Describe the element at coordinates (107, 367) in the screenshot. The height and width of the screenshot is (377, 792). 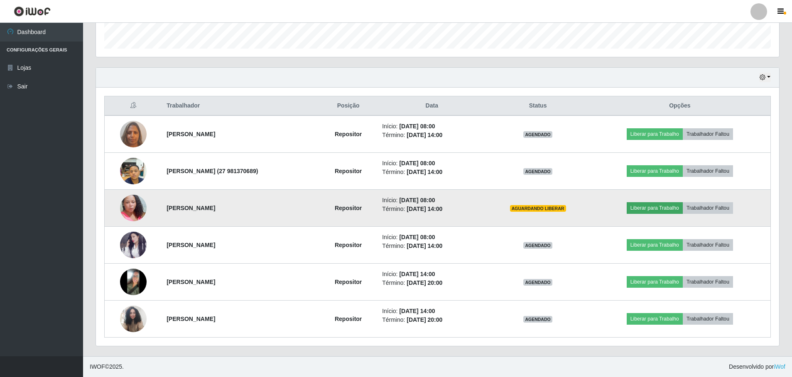
I see `span: © 2025 .` at that location.